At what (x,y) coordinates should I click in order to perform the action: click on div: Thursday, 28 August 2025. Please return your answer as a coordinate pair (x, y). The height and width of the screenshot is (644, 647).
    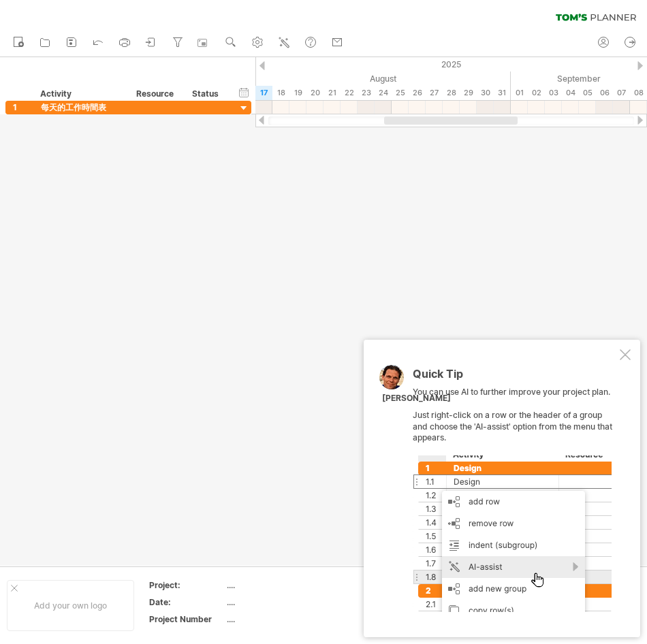
    Looking at the image, I should click on (451, 92).